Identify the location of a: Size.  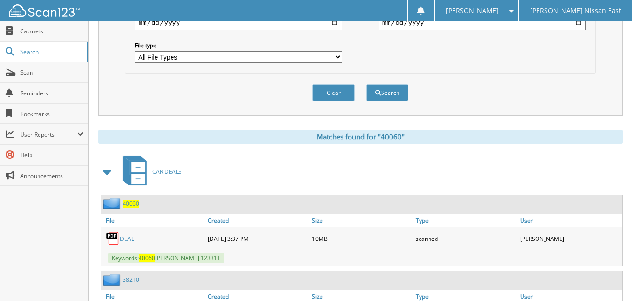
(362, 220).